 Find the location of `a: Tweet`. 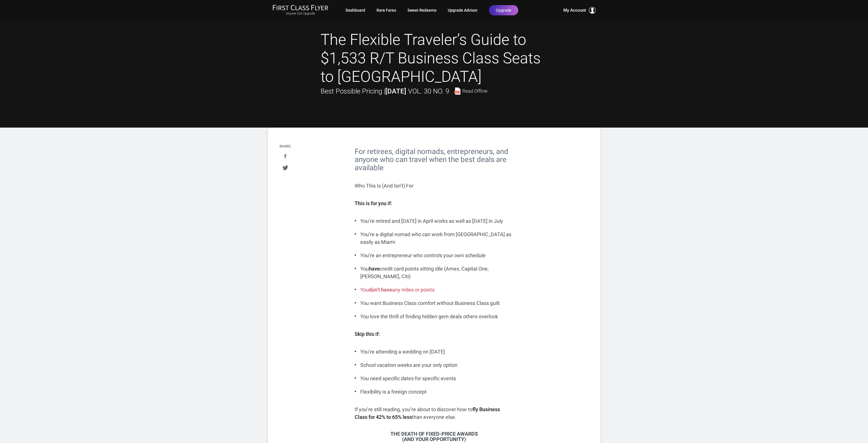

a: Tweet is located at coordinates (285, 168).